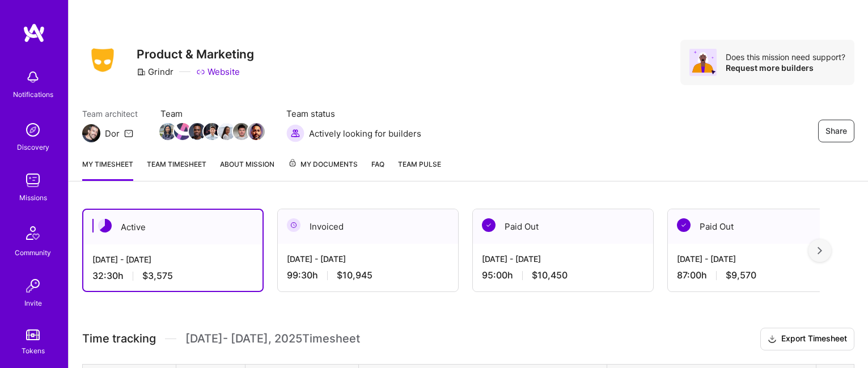  Describe the element at coordinates (110, 113) in the screenshot. I see `span: Team architect` at that location.